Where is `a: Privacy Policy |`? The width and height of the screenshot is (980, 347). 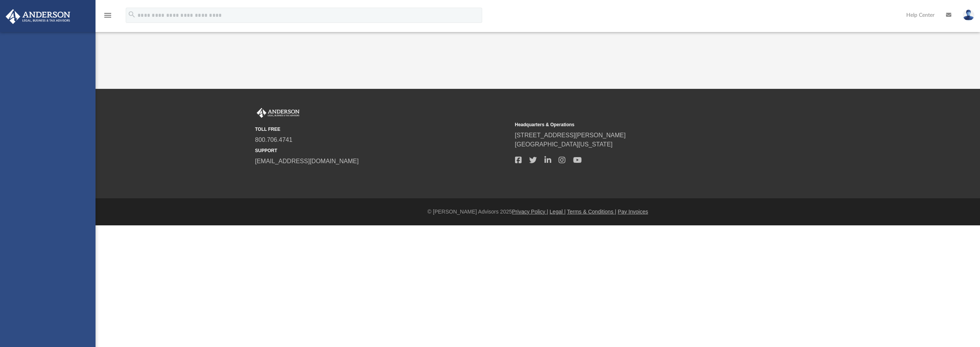
a: Privacy Policy | is located at coordinates (530, 212).